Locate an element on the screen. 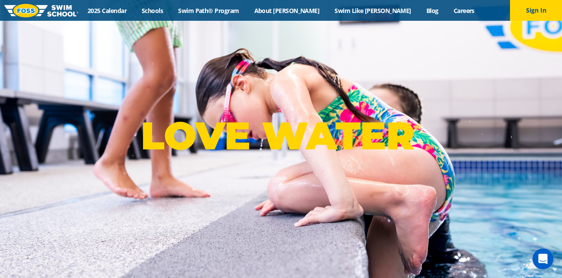 Image resolution: width=562 pixels, height=278 pixels. img: FOSS Swim School Logo is located at coordinates (41, 10).